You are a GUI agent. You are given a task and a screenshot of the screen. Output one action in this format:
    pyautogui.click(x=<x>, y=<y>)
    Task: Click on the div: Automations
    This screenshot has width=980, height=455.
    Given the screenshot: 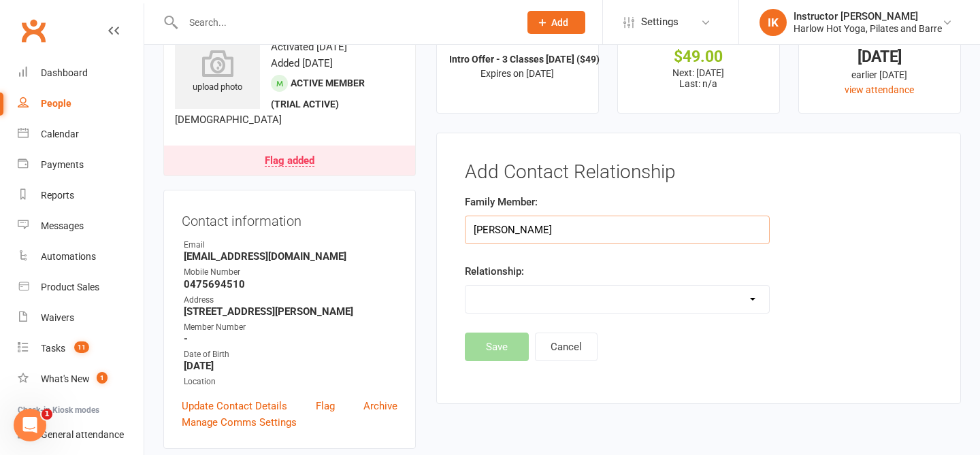 What is the action you would take?
    pyautogui.click(x=68, y=256)
    